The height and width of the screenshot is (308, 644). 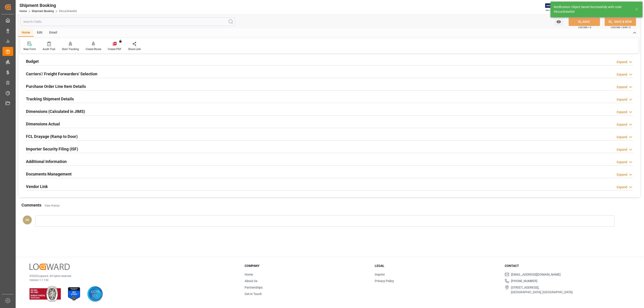 What do you see at coordinates (70, 49) in the screenshot?
I see `div: Start Tracking` at bounding box center [70, 49].